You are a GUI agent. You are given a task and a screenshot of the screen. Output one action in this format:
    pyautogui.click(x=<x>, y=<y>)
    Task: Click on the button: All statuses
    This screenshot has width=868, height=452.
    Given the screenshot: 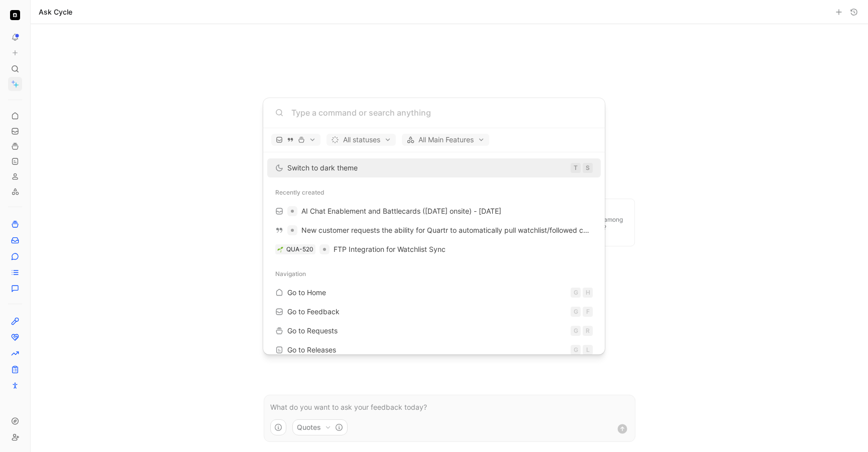 What is the action you would take?
    pyautogui.click(x=361, y=140)
    